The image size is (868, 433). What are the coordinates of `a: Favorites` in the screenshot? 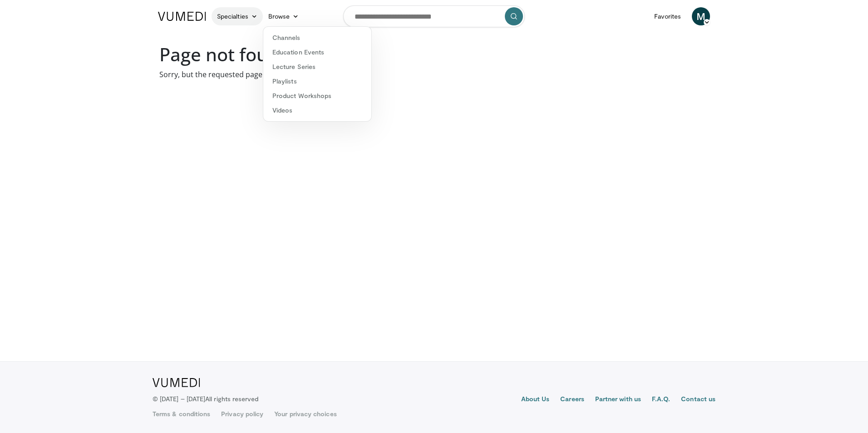 It's located at (668, 16).